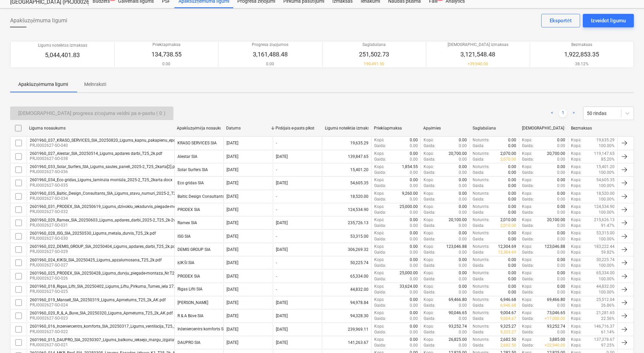  What do you see at coordinates (104, 167) in the screenshot?
I see `div: 2601960_033_Solar_Surfers_SIA_Ligums_saules_paneli_2025-2_T25_2karta[2].pdf` at bounding box center [104, 167].